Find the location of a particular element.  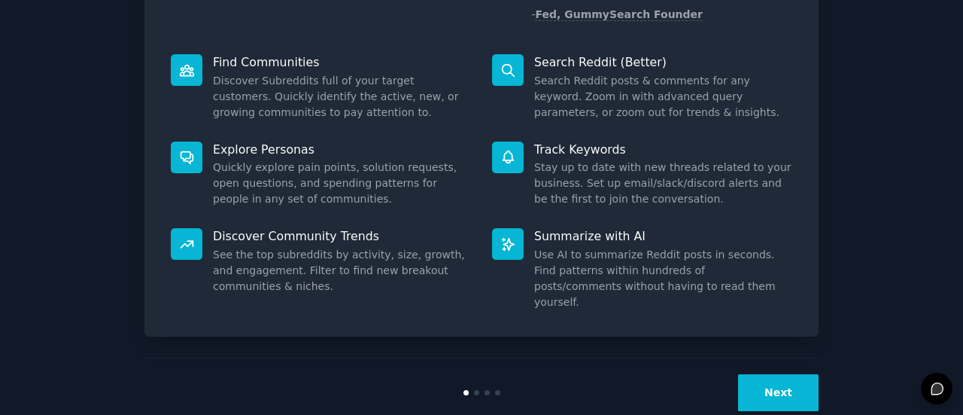

p: Summarize with AI is located at coordinates (663, 236).